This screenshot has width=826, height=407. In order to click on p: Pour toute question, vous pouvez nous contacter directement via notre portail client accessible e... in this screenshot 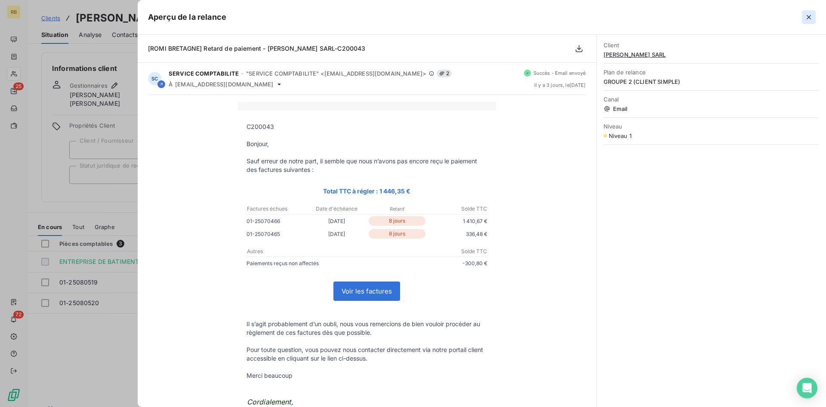, I will do `click(367, 354)`.